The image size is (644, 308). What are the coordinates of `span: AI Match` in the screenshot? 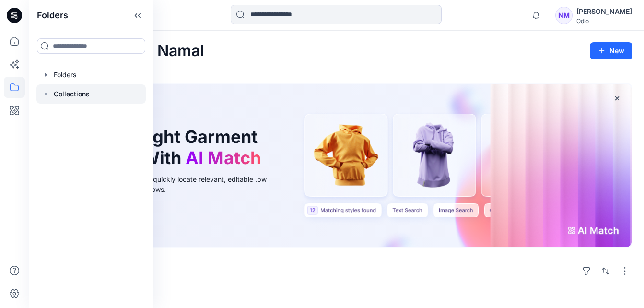 It's located at (223, 158).